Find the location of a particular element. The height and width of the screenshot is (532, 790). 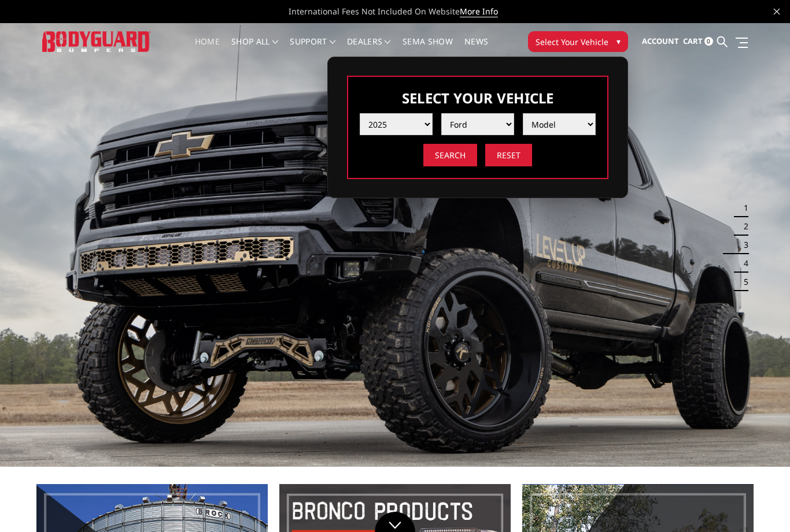

img: BODYGUARD BUMPERS is located at coordinates (96, 41).